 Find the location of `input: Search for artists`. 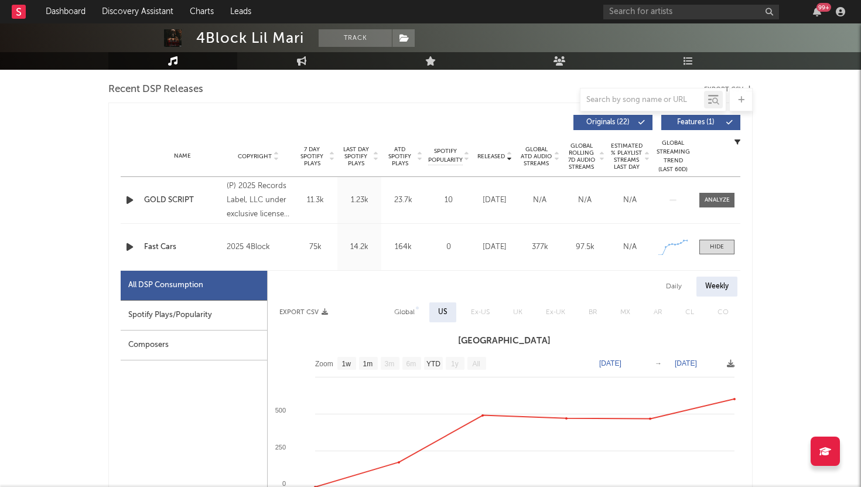

input: Search for artists is located at coordinates (691, 12).